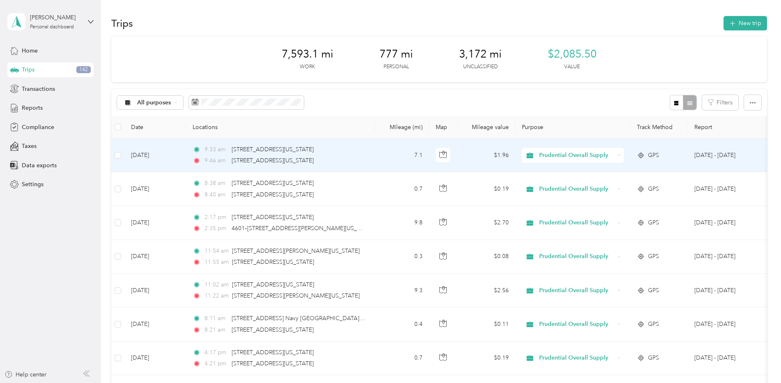 The width and height of the screenshot is (781, 383). What do you see at coordinates (487, 358) in the screenshot?
I see `td: $0.19` at bounding box center [487, 358].